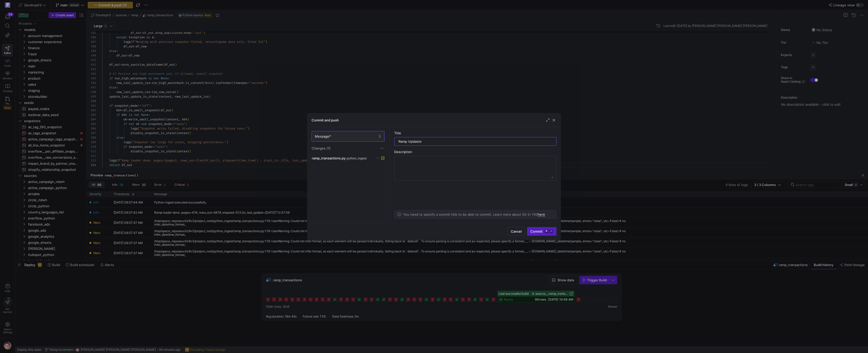  What do you see at coordinates (348, 136) in the screenshot?
I see `button: Message*` at bounding box center [348, 136].